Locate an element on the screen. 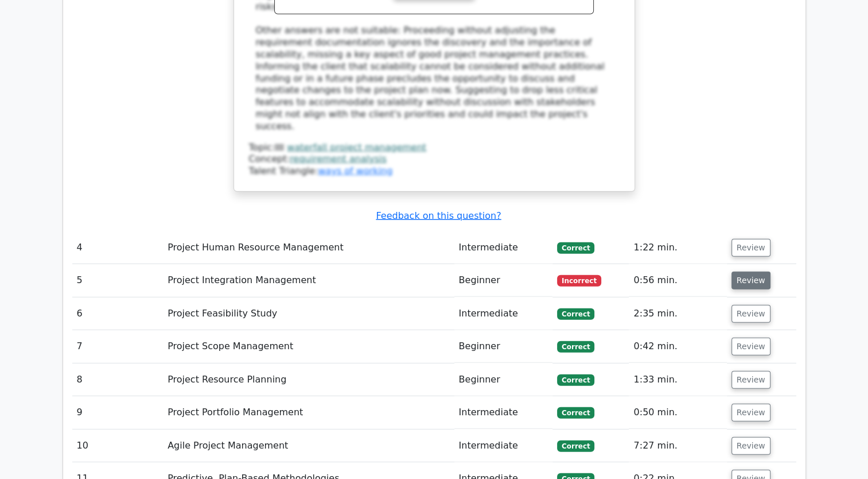 This screenshot has width=868, height=479. td: 8 is located at coordinates (118, 379).